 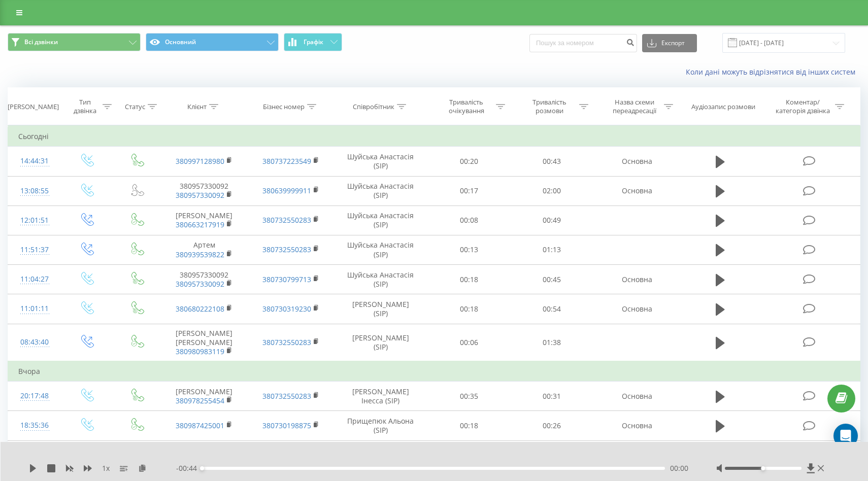 I want to click on td: 00:43, so click(x=553, y=161).